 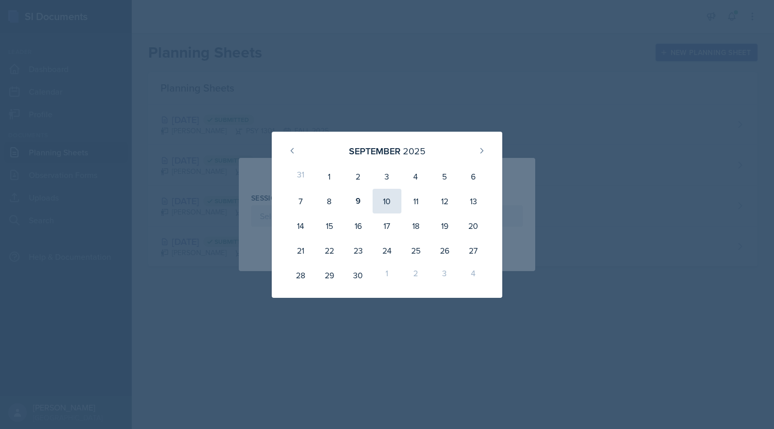 What do you see at coordinates (473, 226) in the screenshot?
I see `div: 20` at bounding box center [473, 226].